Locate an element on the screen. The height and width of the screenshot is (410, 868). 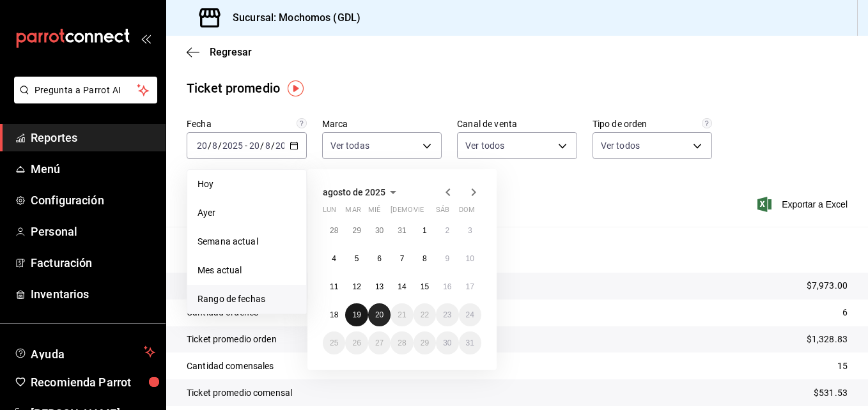
button: 15 de agosto de 2025 is located at coordinates (425, 286).